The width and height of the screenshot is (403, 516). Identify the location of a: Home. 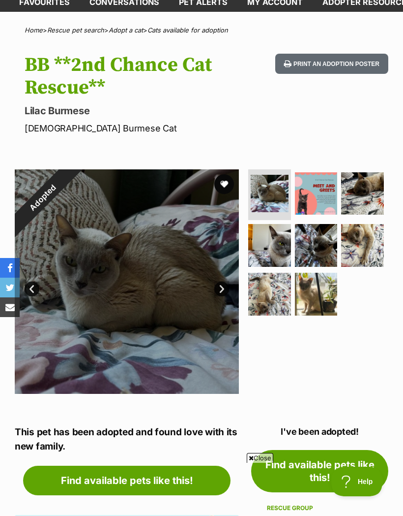
(33, 30).